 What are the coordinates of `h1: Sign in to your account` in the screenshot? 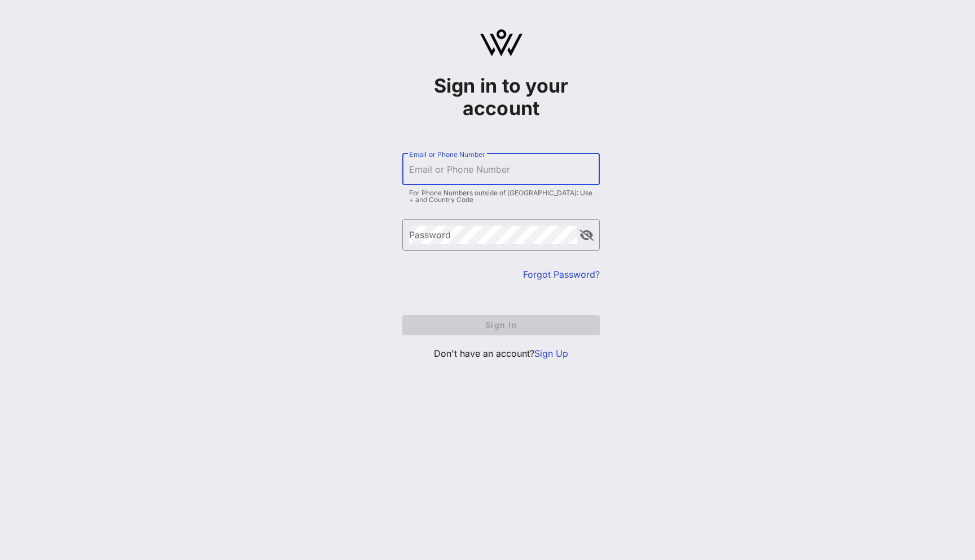 It's located at (502, 97).